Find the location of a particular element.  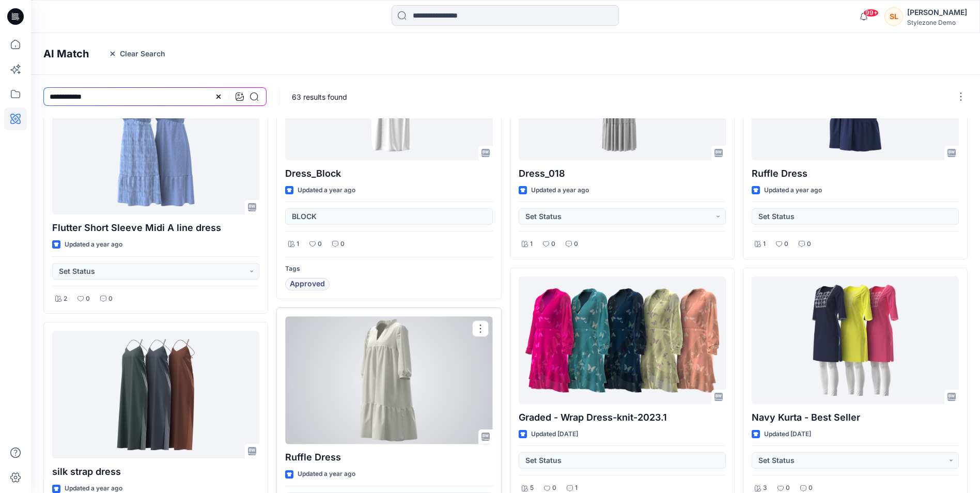

p: Dress_Block is located at coordinates (388, 174).